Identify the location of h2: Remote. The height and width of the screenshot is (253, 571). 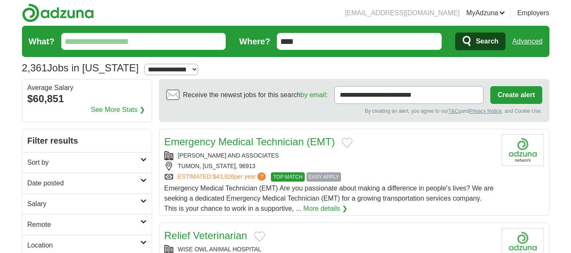
(84, 225).